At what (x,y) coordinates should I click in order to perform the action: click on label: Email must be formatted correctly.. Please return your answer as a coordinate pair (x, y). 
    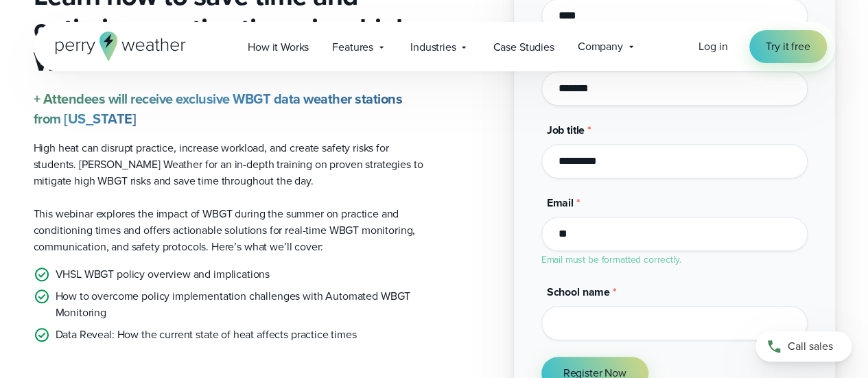
    Looking at the image, I should click on (611, 260).